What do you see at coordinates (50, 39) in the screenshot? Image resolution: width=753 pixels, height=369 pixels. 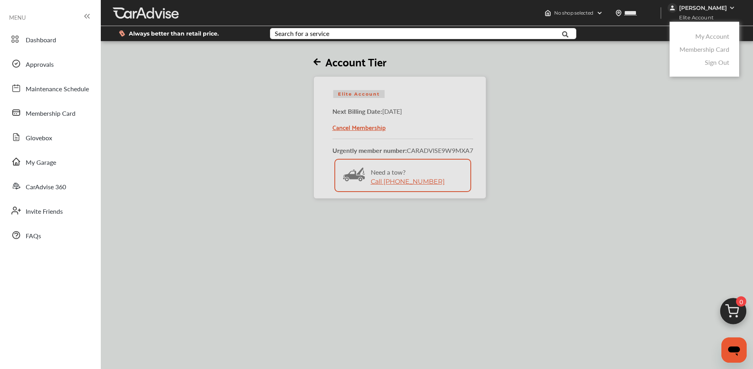 I see `a: Dashboard` at bounding box center [50, 39].